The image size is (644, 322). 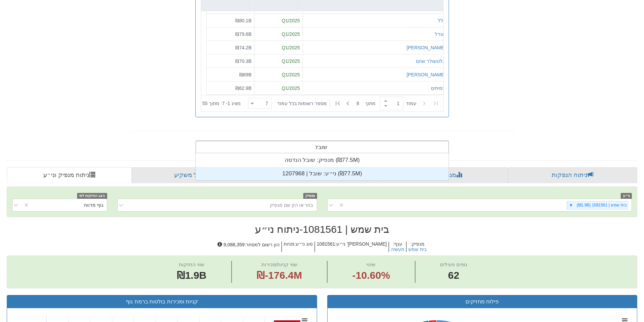 What do you see at coordinates (360, 103) in the screenshot?
I see `span: 8` at bounding box center [360, 103].